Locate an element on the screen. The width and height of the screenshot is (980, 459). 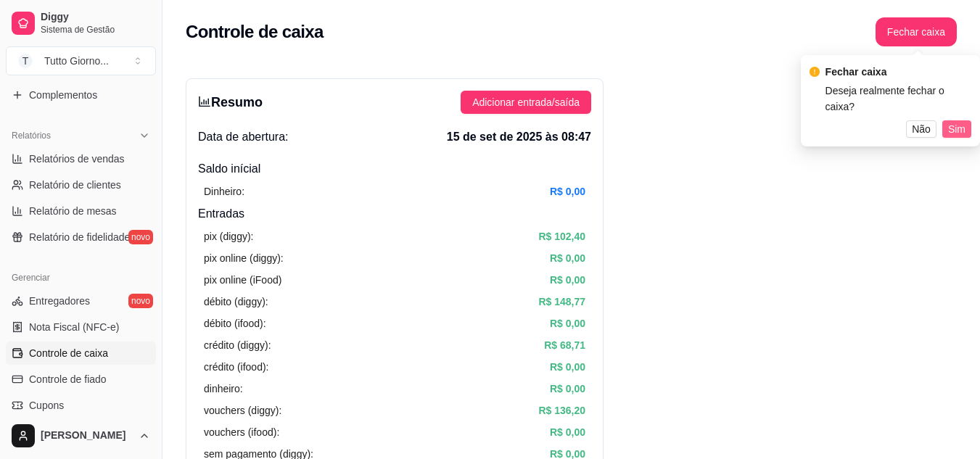
span: Relatório de fidelidade is located at coordinates (79, 238).